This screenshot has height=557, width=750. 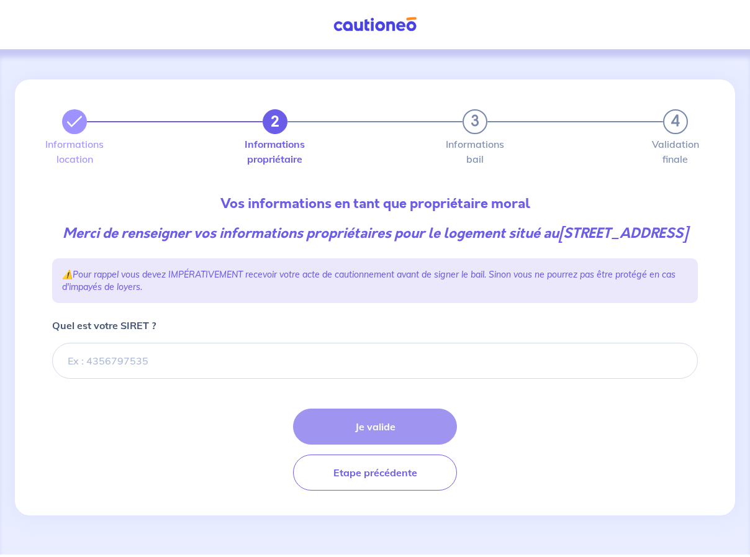 What do you see at coordinates (375, 233) in the screenshot?
I see `em: Merci de renseigner vos informations propriétaires pour le logement situé au` at bounding box center [375, 233].